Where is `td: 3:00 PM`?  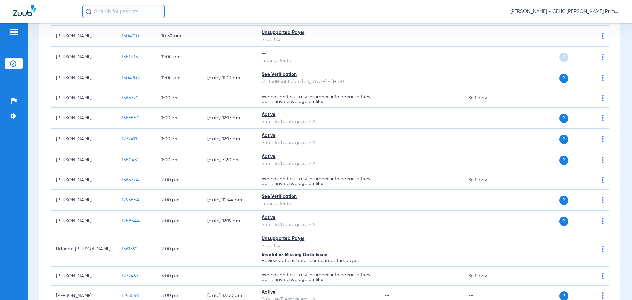 td: 3:00 PM is located at coordinates (179, 276).